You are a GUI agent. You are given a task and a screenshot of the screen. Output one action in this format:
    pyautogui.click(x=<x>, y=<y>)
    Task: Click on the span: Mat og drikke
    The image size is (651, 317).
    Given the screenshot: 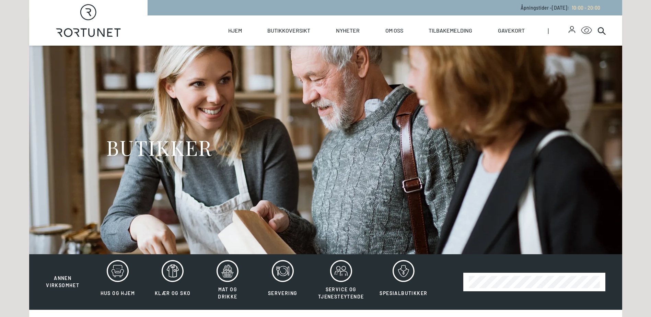 What is the action you would take?
    pyautogui.click(x=228, y=293)
    